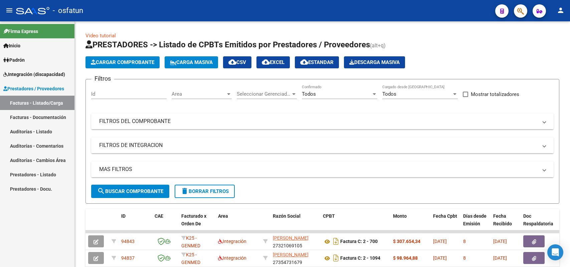 This screenshot has width=570, height=267. Describe the element at coordinates (538, 220) in the screenshot. I see `span: Doc Respaldatoria` at that location.